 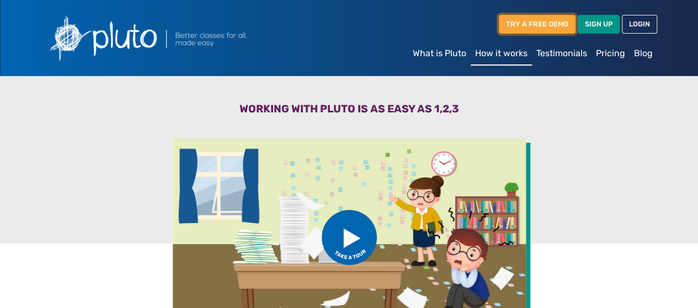 I want to click on a: Testimonials, so click(x=562, y=54).